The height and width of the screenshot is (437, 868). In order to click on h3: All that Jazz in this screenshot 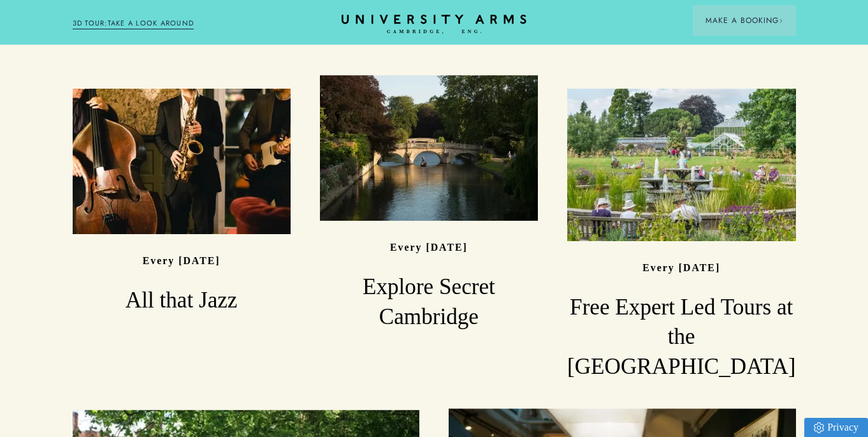, I will do `click(181, 300)`.